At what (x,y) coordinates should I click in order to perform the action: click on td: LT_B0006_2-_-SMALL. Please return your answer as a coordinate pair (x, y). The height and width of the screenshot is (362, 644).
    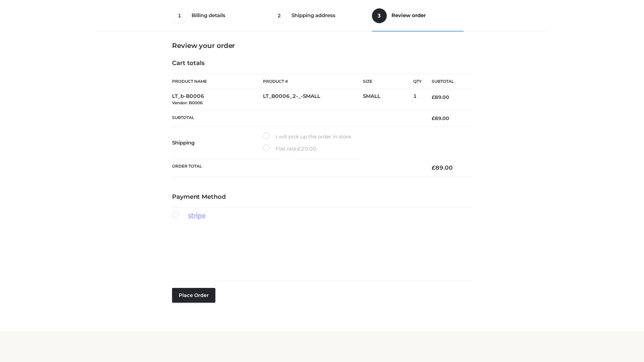
    Looking at the image, I should click on (313, 100).